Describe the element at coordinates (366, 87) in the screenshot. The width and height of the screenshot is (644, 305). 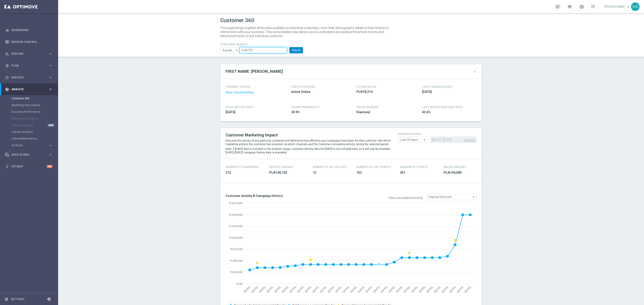
I see `h4: FUTURE VALUE` at that location.